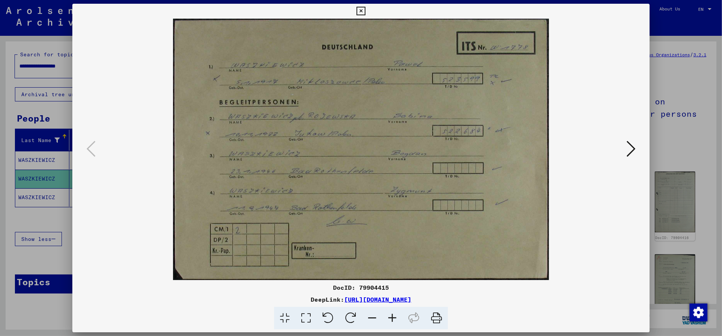  What do you see at coordinates (361, 287) in the screenshot?
I see `div: DocID: 79904415` at bounding box center [361, 287].